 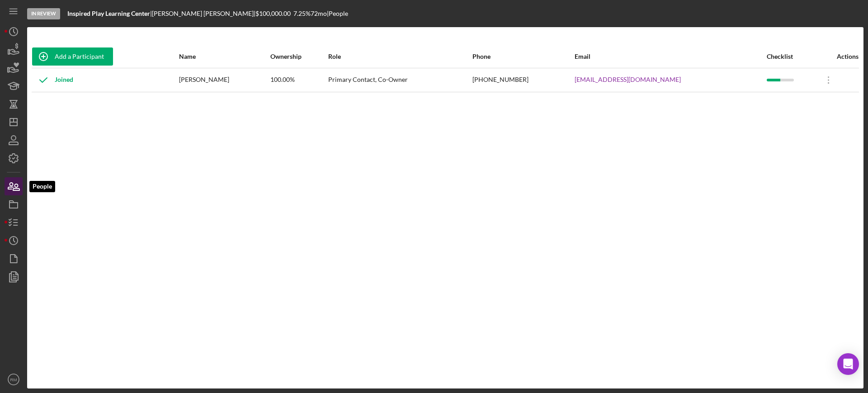 What do you see at coordinates (14, 379) in the screenshot?
I see `text: RM` at bounding box center [14, 379].